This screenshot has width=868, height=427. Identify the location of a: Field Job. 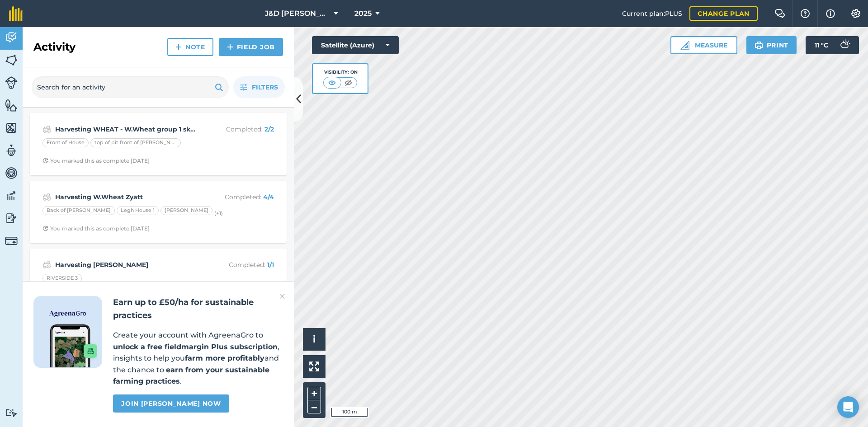
(251, 47).